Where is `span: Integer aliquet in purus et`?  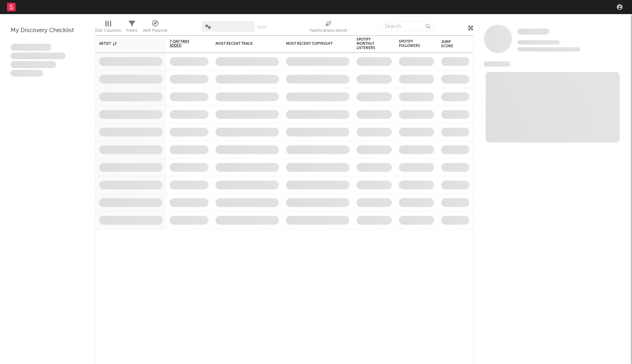
span: Integer aliquet in purus et is located at coordinates (38, 56).